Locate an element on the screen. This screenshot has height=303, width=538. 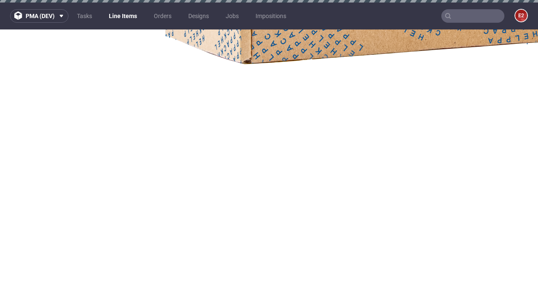
a: Jobs is located at coordinates (232, 16).